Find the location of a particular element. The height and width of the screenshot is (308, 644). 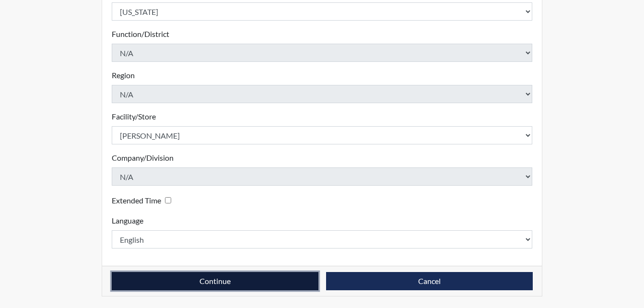

label: Facility/Store is located at coordinates (134, 117).